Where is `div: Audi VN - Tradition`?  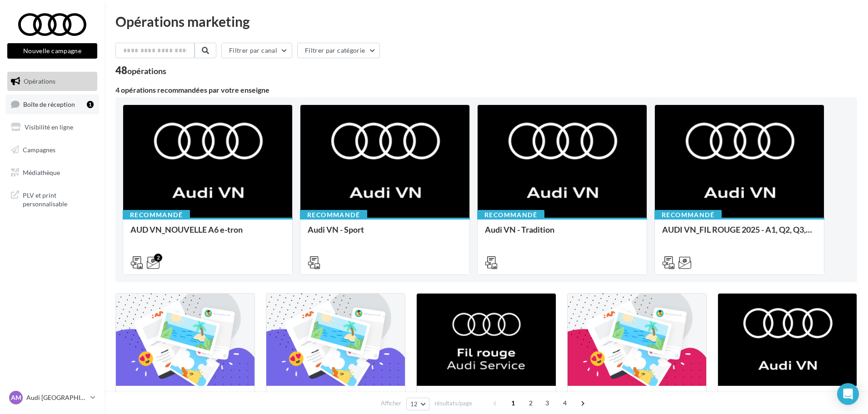 div: Audi VN - Tradition is located at coordinates (562, 234).